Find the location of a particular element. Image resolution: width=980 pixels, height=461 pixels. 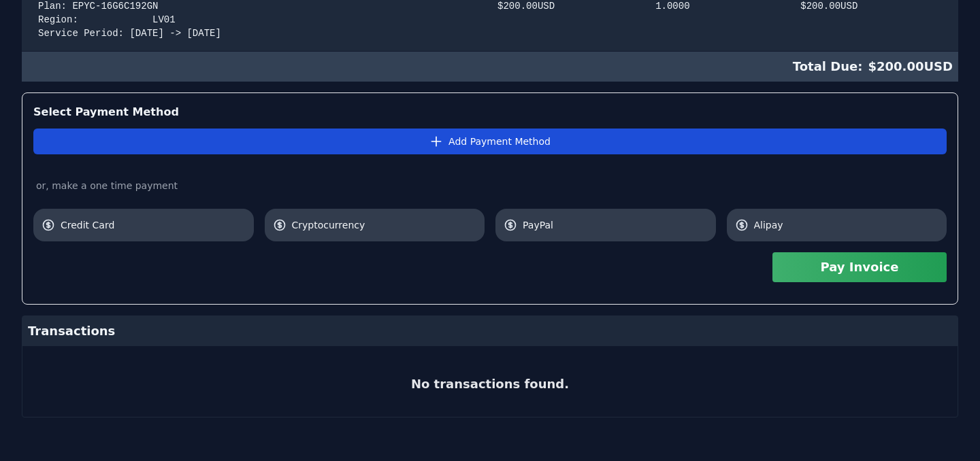

span: PayPal is located at coordinates (615, 225).